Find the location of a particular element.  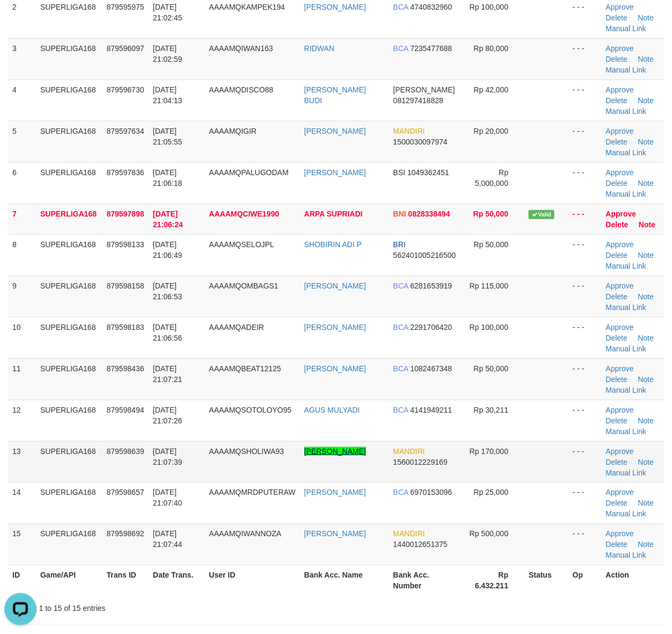

td: 8 is located at coordinates (22, 254).